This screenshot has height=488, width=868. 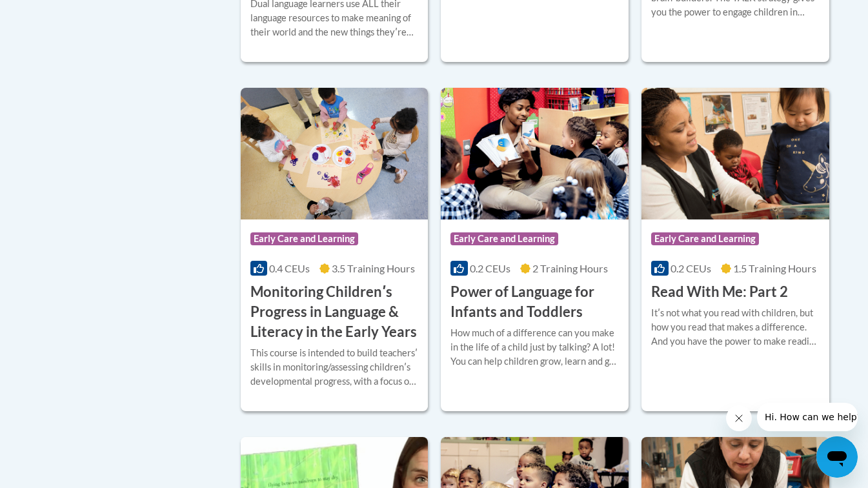 I want to click on a: Course LogoEarly Care and Learning0.2 CEUs1.5 Training Hours Read With Me: Part 2Itʹs not what yo..., so click(x=736, y=250).